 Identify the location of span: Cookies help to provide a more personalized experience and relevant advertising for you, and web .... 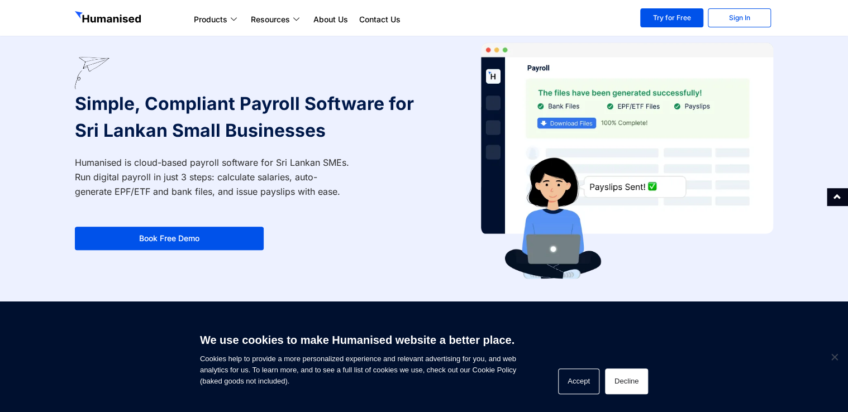
(358, 357).